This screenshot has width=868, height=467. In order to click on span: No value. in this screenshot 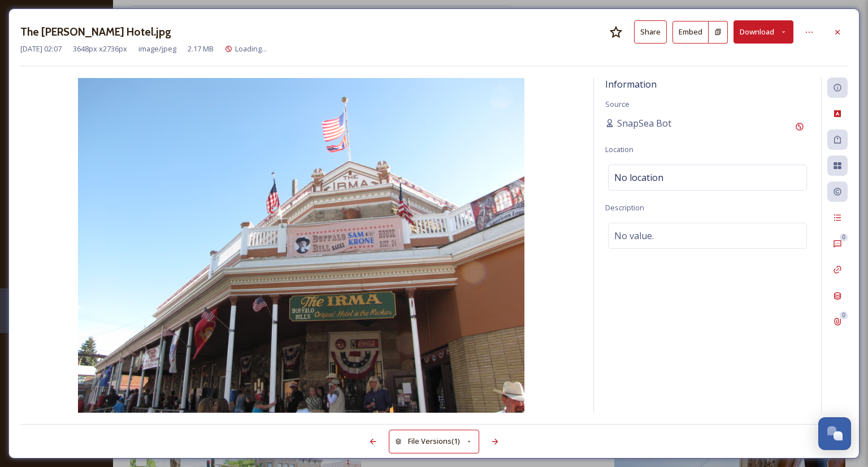, I will do `click(634, 236)`.